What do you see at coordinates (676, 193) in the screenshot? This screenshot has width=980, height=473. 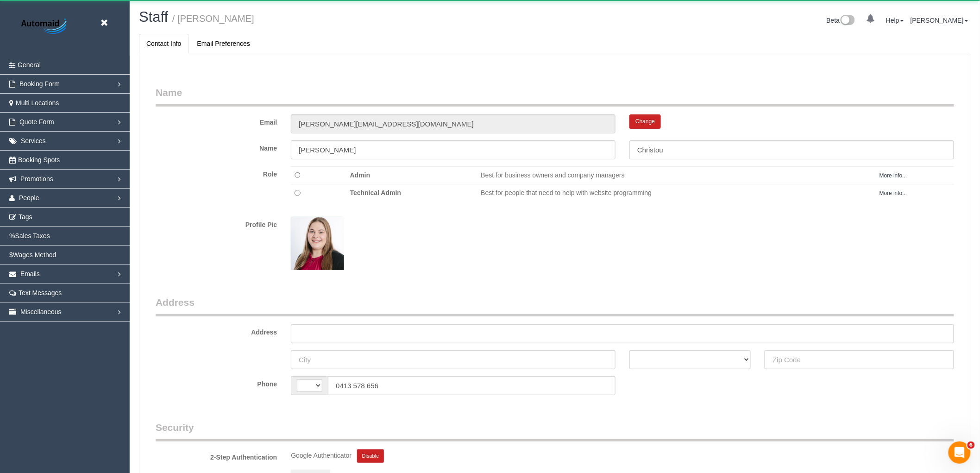 I see `td: Best for people that need to help with website programming` at bounding box center [676, 193].